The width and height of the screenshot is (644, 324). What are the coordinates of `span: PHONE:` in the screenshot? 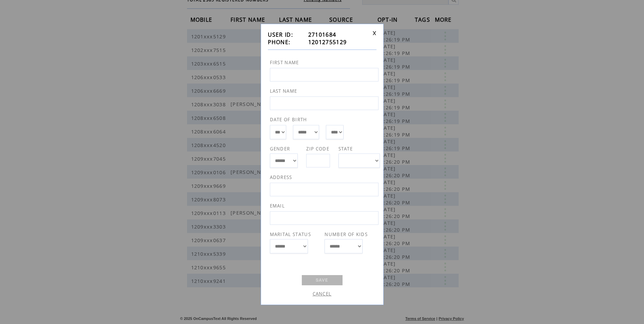 It's located at (279, 42).